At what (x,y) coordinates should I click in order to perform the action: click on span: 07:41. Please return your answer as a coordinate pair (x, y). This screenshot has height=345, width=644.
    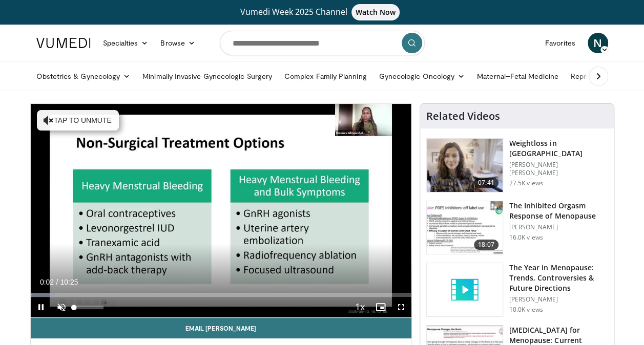
    Looking at the image, I should click on (486, 183).